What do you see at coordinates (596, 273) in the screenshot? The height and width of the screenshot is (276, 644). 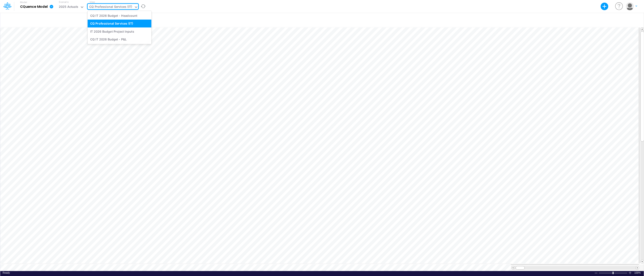 I see `div: Zoom Out` at bounding box center [596, 273].